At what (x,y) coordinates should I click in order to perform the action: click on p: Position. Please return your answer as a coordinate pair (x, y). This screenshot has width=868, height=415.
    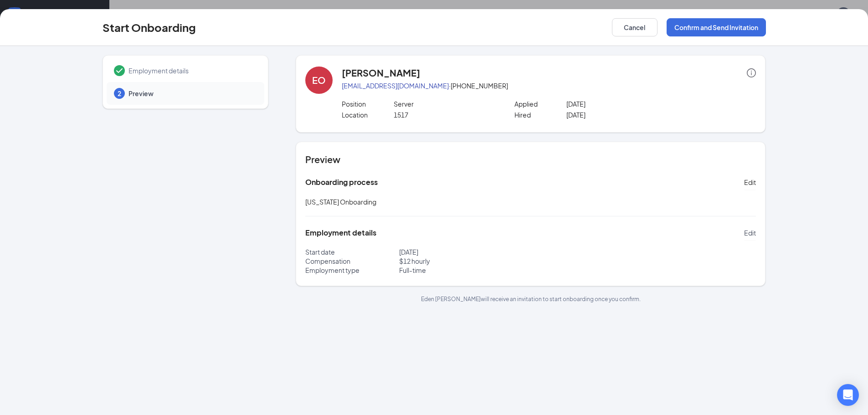
    Looking at the image, I should click on (367, 104).